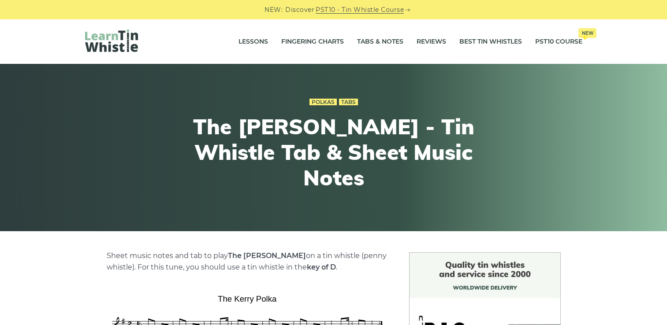 This screenshot has width=667, height=325. Describe the element at coordinates (491, 42) in the screenshot. I see `a: Best Tin Whistles` at that location.